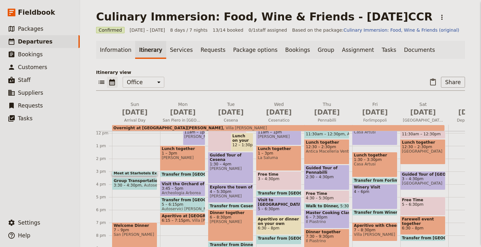 Image resolution: width=481 pixels, height=247 pixels. I want to click on span: 3:45 – 5pm, so click(182, 188).